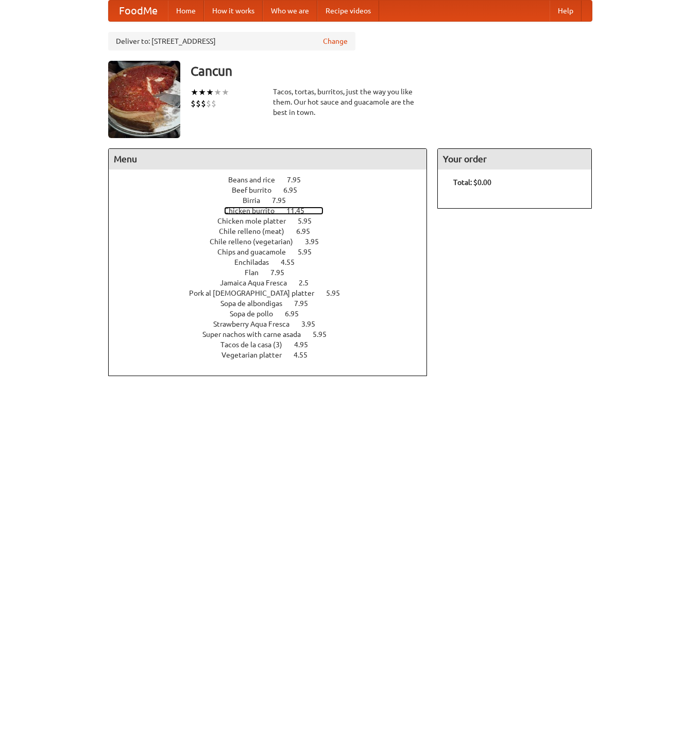 The image size is (700, 729). Describe the element at coordinates (274, 262) in the screenshot. I see `a: Enchiladas 4.55` at that location.